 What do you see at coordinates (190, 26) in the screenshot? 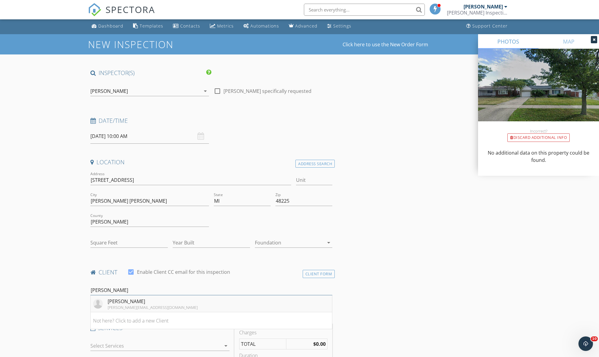
I see `div: Contacts` at bounding box center [190, 26].